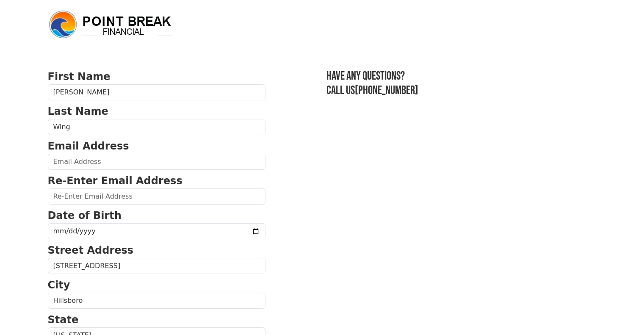  I want to click on strong: State, so click(63, 320).